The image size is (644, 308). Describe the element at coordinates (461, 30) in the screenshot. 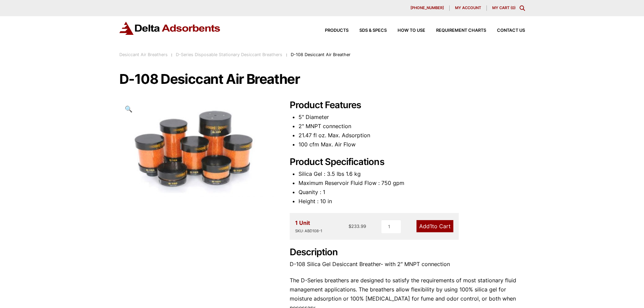

I see `span: Requirement Charts` at that location.